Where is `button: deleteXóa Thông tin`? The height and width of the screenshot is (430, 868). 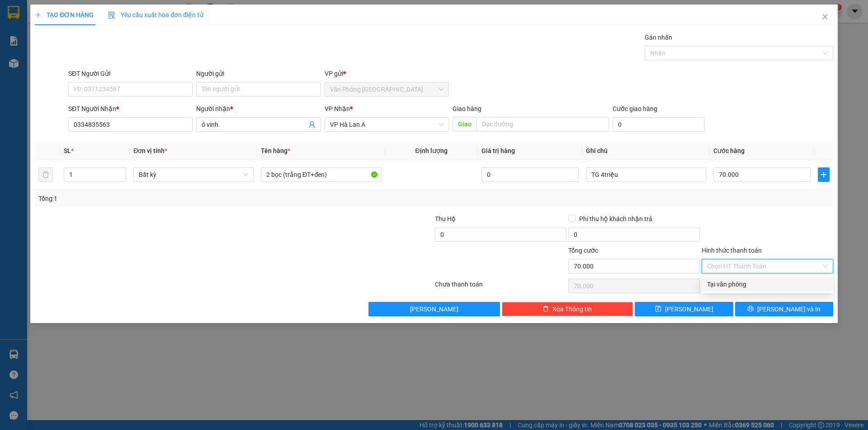
button: deleteXóa Thông tin is located at coordinates (567, 309).